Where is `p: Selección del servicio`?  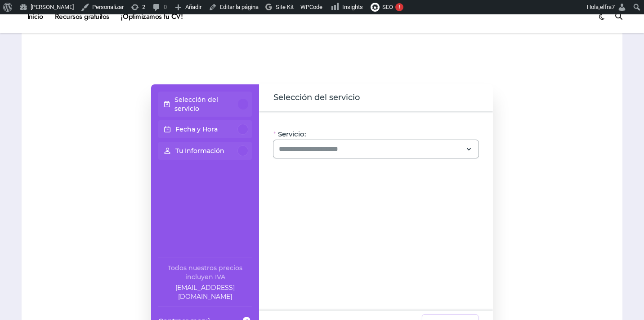
p: Selección del servicio is located at coordinates (206, 104).